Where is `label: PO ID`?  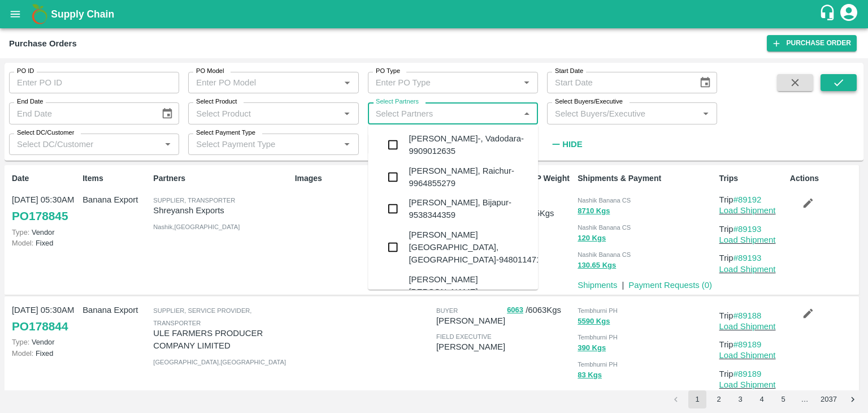
label: PO ID is located at coordinates (25, 71).